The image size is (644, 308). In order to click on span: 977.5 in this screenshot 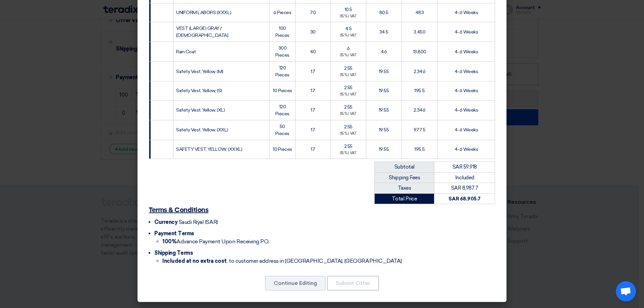, I will do `click(419, 130)`.